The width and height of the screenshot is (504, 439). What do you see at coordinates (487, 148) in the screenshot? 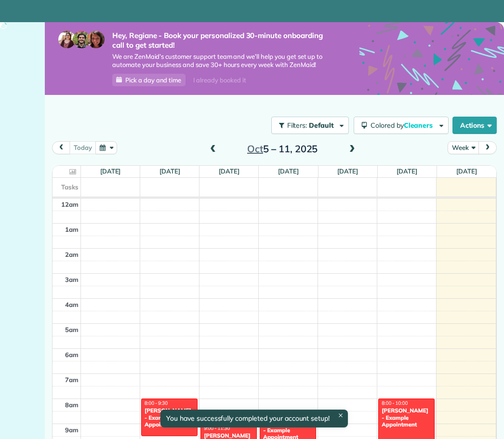
I see `button: next` at bounding box center [487, 148].